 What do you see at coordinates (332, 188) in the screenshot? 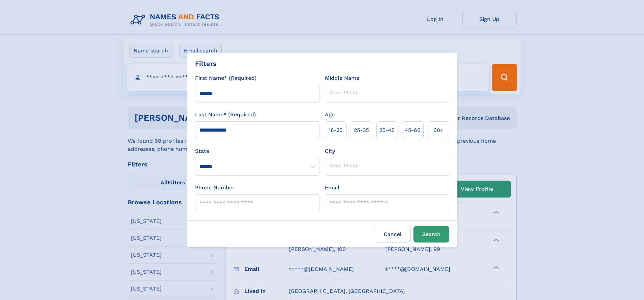
I see `label: Email` at bounding box center [332, 188].